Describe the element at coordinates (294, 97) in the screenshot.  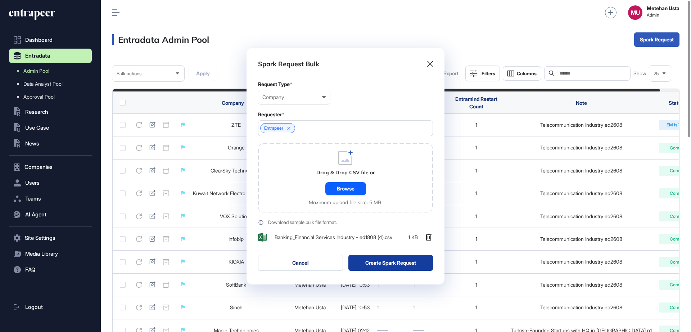
I see `div: Company` at that location.